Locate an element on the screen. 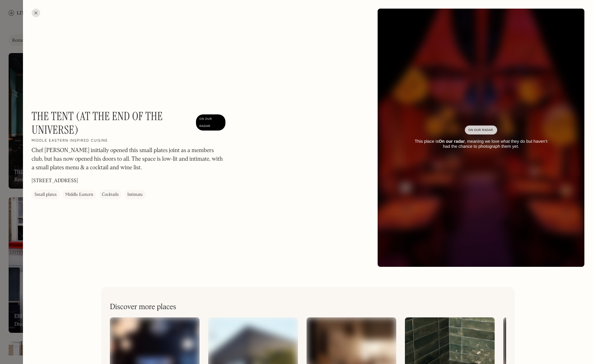 The image size is (593, 364). div: Middle Eastern is located at coordinates (79, 194).